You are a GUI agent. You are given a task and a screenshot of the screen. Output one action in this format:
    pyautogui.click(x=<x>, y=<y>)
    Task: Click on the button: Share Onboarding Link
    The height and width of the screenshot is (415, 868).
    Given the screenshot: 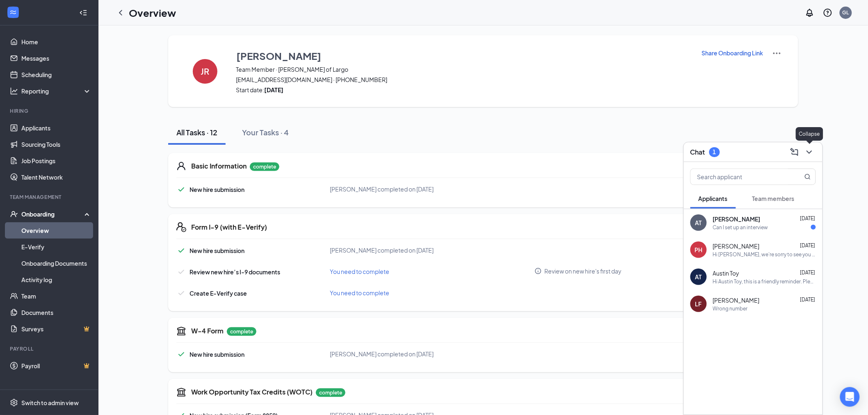 What is the action you would take?
    pyautogui.click(x=733, y=53)
    